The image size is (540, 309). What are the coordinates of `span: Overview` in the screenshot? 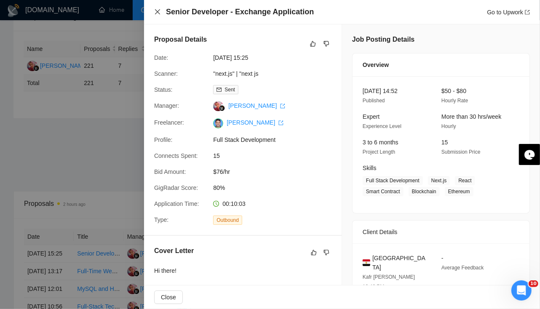 It's located at (375, 65).